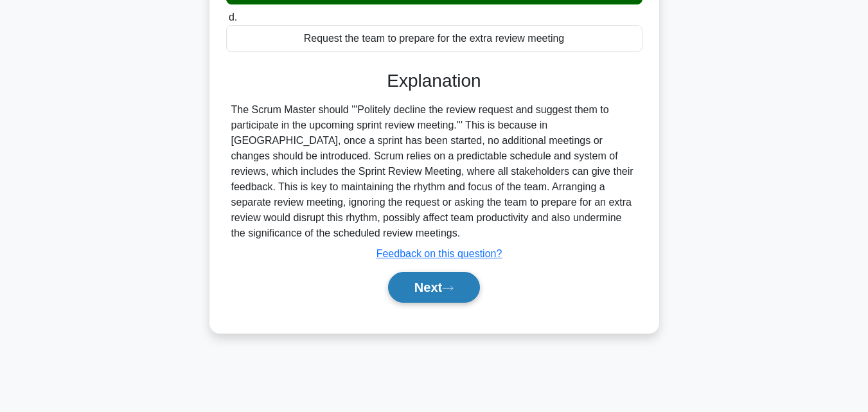 The image size is (868, 412). What do you see at coordinates (434, 38) in the screenshot?
I see `div: Request the team to prepare for the extra review meeting` at bounding box center [434, 38].